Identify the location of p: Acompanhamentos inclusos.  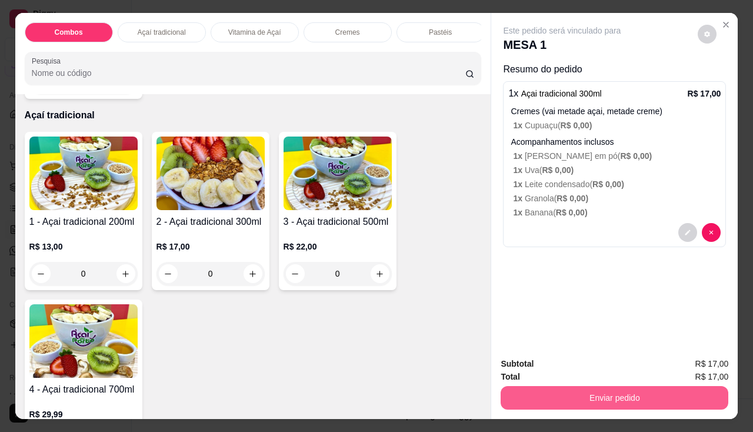
(615, 142).